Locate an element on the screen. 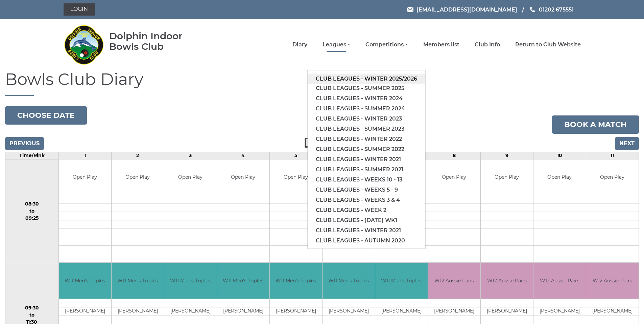 Image resolution: width=644 pixels, height=324 pixels. a: Club leagues - Winter 2024 is located at coordinates (367, 98).